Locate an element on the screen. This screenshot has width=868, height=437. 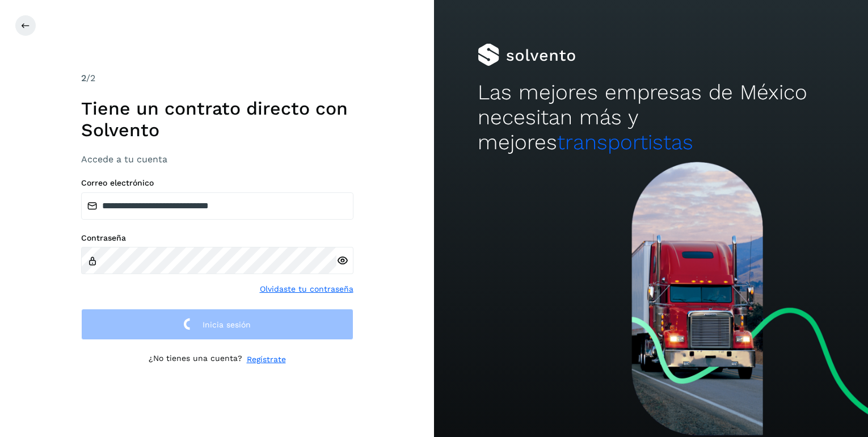
a: Olvidaste tu contraseña is located at coordinates (307, 289).